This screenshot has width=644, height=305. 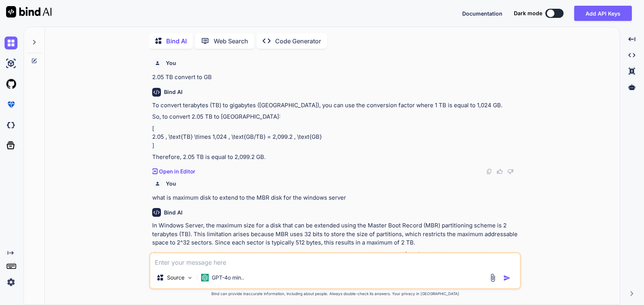 What do you see at coordinates (11, 84) in the screenshot?
I see `img: githubLight` at bounding box center [11, 84].